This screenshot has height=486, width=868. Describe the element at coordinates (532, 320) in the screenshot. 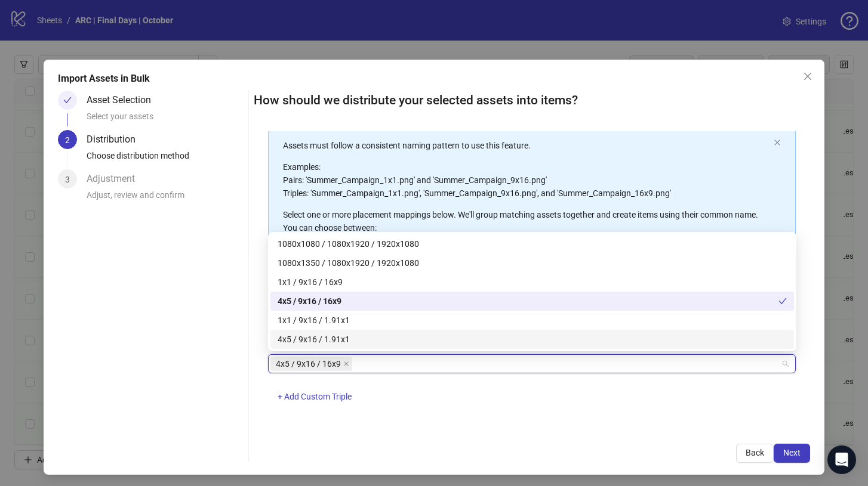

I see `div: 1x1 / 9x16 / 1.91x1` at that location.